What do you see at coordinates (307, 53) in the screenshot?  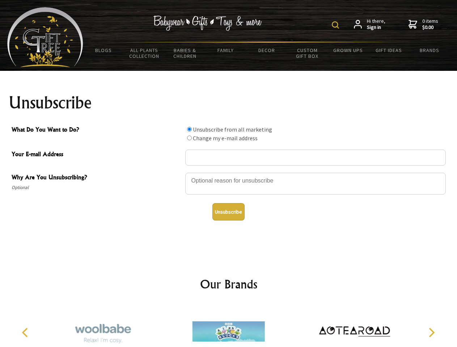 I see `a: Custom Gift Box` at bounding box center [307, 53].